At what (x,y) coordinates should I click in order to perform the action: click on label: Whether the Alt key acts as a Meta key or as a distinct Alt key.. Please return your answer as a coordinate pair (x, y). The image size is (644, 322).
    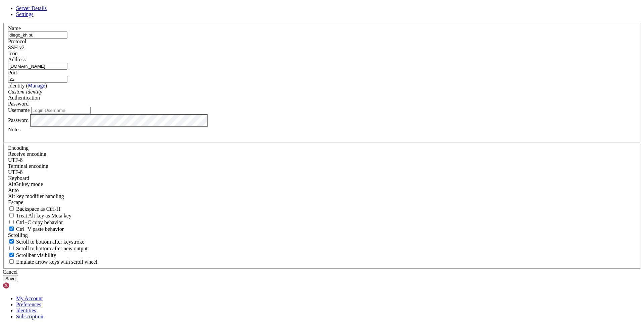
    Looking at the image, I should click on (40, 215).